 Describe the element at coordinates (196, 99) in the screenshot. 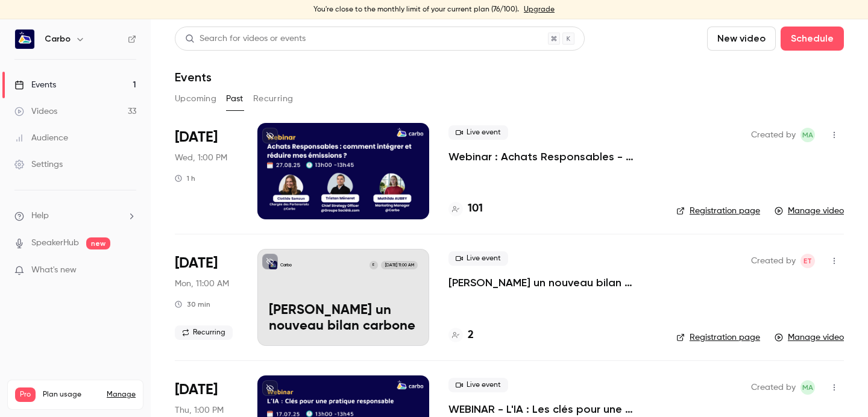

I see `button: Upcoming` at that location.